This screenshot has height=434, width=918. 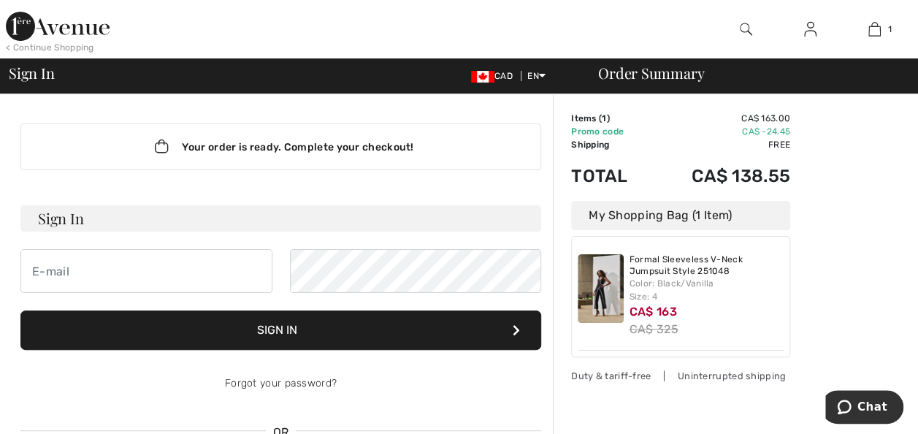 I want to click on span: Sign In, so click(x=31, y=73).